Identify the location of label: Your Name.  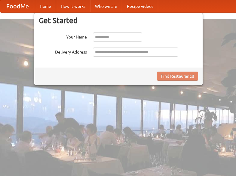
(63, 36).